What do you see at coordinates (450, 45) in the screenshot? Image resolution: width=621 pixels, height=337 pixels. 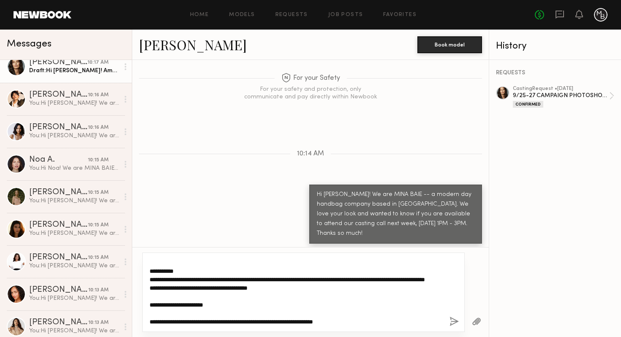 I see `button: Book model` at bounding box center [450, 45].